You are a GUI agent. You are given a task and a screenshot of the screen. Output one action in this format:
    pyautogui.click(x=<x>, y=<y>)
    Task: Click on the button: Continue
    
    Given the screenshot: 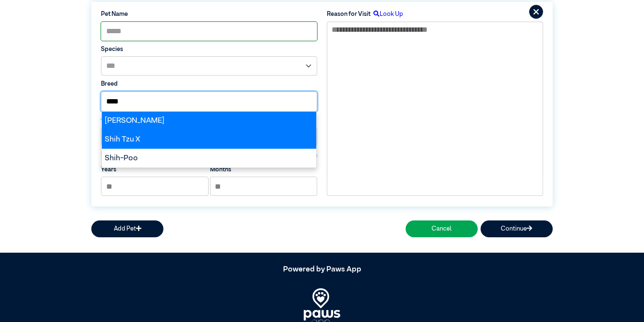 What is the action you would take?
    pyautogui.click(x=517, y=228)
    